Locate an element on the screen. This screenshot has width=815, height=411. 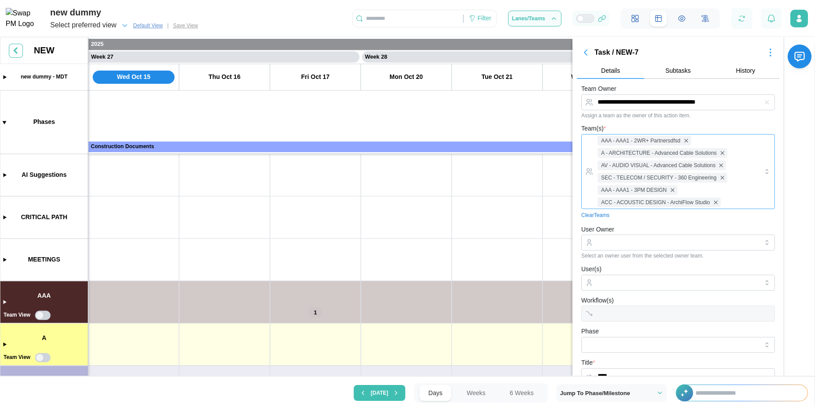
div: Select an owner user from the selected owner team. is located at coordinates (678, 256).